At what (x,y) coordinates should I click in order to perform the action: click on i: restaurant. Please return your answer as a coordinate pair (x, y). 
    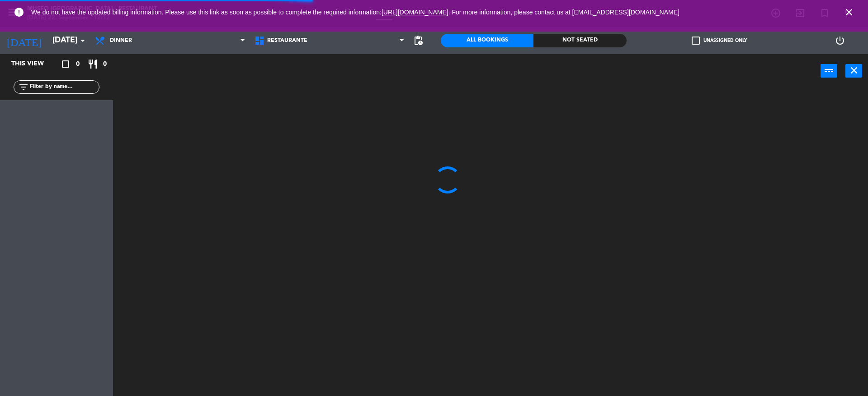
    Looking at the image, I should click on (93, 64).